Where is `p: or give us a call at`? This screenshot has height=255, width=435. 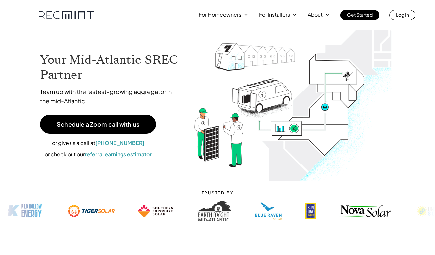 p: or give us a call at is located at coordinates (98, 143).